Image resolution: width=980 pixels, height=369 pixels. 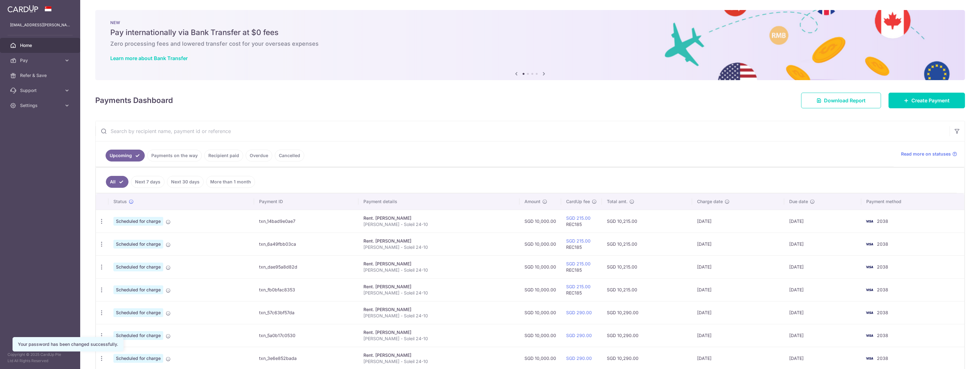 What do you see at coordinates (530, 22) in the screenshot?
I see `p: NEW` at bounding box center [530, 22].